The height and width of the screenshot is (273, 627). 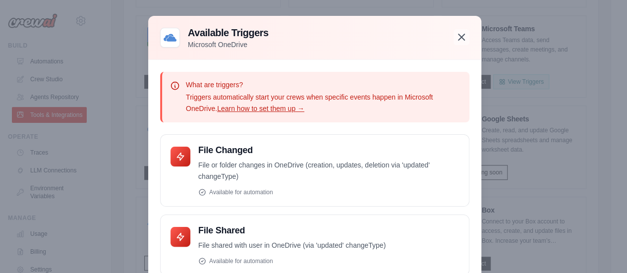 What do you see at coordinates (324, 85) in the screenshot?
I see `p: What are triggers?` at bounding box center [324, 85].